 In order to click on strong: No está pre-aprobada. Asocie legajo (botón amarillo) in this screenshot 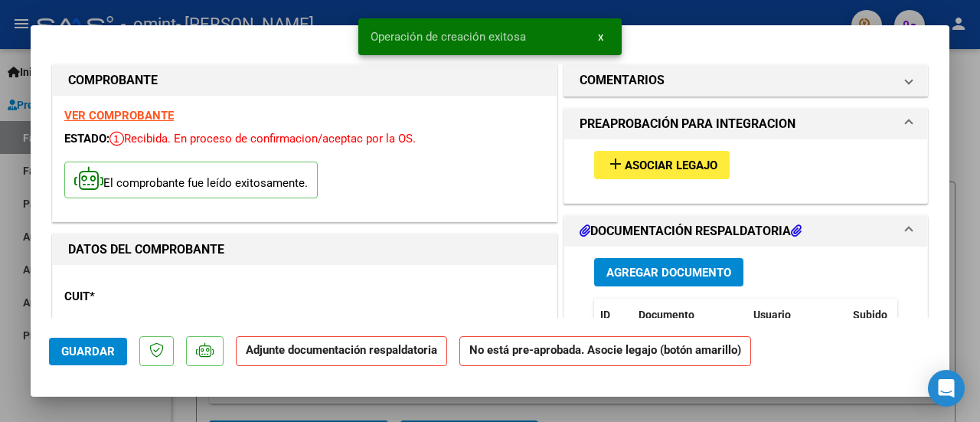, I will do `click(605, 351)`.